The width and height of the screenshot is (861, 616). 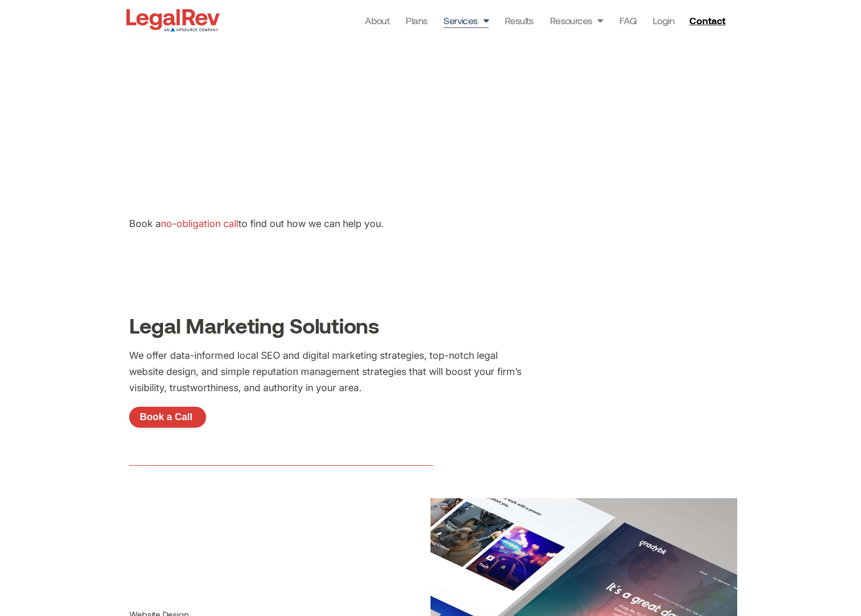 I want to click on span: Contact, so click(x=707, y=21).